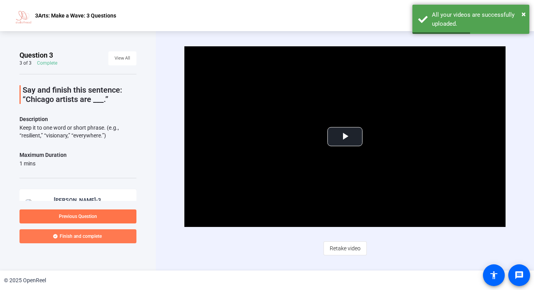  Describe the element at coordinates (25, 280) in the screenshot. I see `div: © 2025 OpenReel` at that location.